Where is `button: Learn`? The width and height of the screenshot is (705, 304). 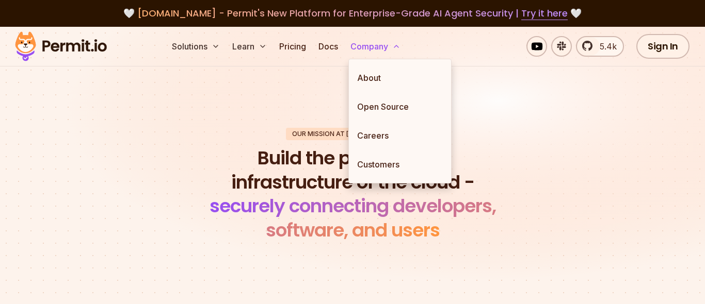 button: Learn is located at coordinates (249, 46).